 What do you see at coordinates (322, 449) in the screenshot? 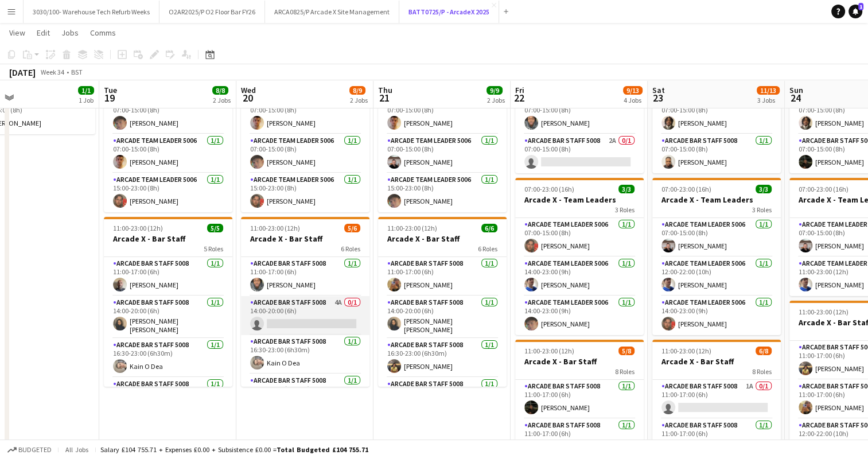
I see `span: Total Budgeted £104 755.71` at bounding box center [322, 449].